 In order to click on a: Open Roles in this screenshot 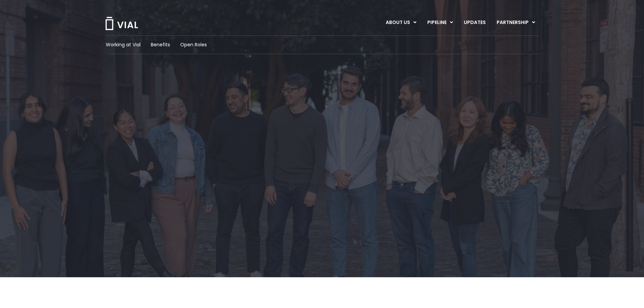, I will do `click(193, 45)`.